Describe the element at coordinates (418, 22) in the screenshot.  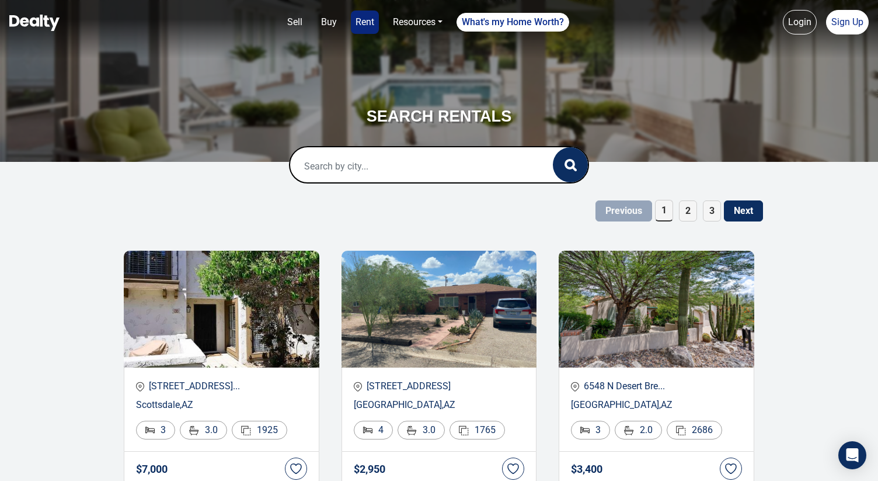
I see `a: Resources` at that location.